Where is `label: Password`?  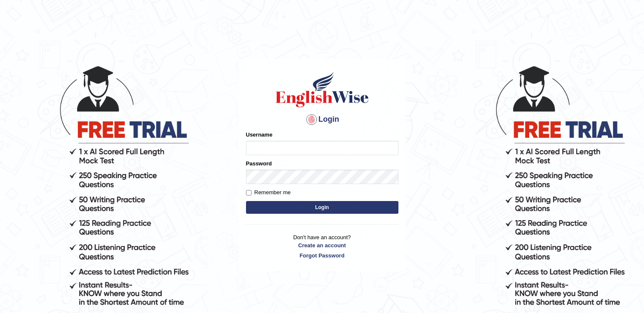 label: Password is located at coordinates (259, 163).